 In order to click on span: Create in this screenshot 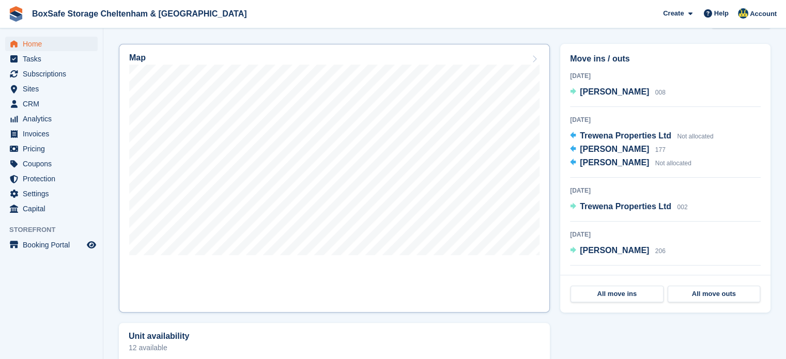, I will do `click(674, 13)`.